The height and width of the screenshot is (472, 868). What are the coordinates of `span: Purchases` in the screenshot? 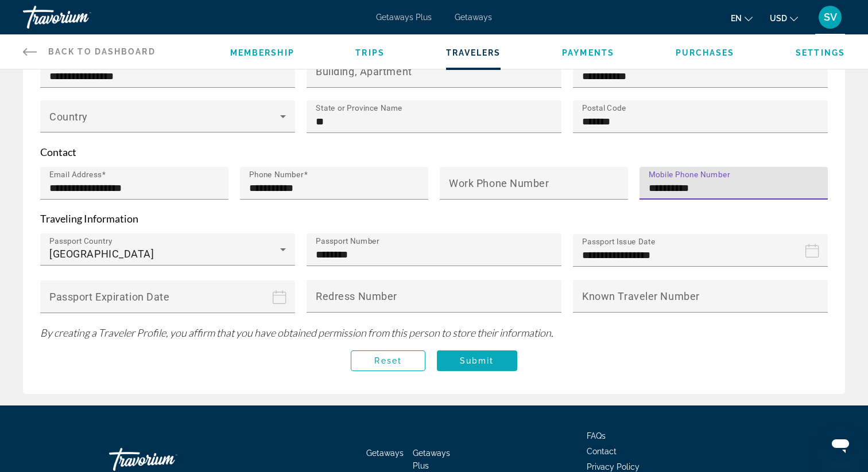 It's located at (705, 53).